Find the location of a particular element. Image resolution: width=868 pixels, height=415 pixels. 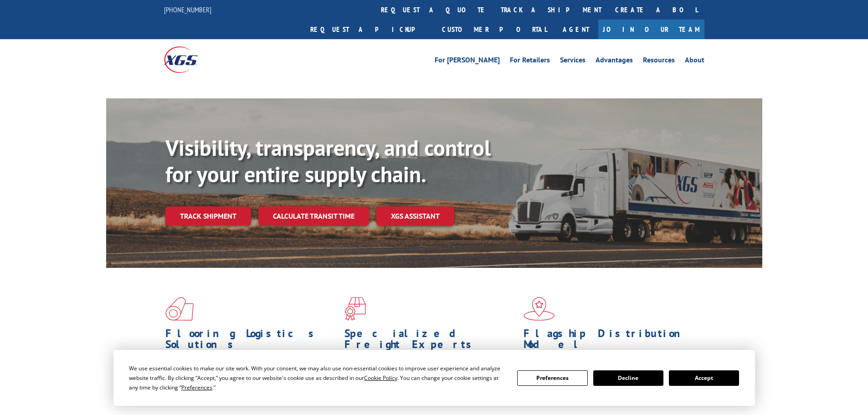

img: xgs-icon-flagship-distribution-model-red is located at coordinates (539, 309).